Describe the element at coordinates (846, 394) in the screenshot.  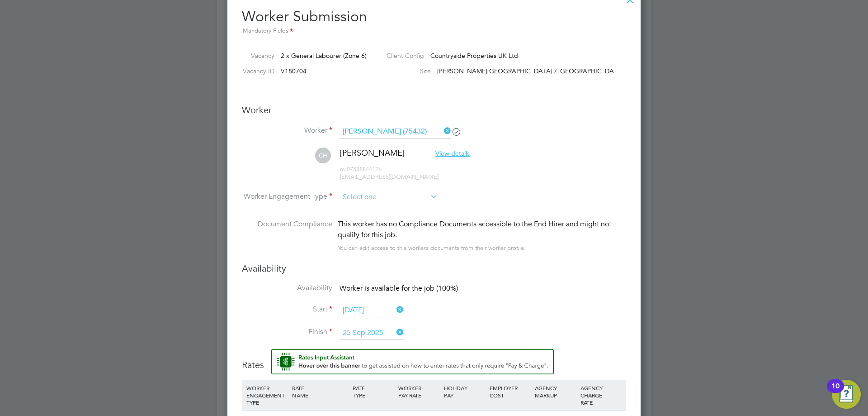
I see `button: Open Resource Center, 10 new notifications` at that location.